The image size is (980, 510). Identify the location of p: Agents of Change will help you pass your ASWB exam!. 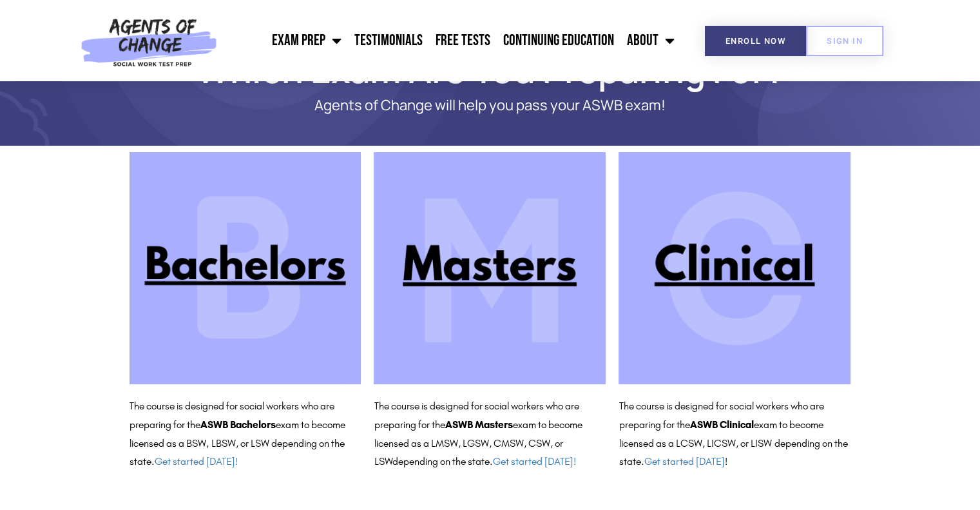
(490, 105).